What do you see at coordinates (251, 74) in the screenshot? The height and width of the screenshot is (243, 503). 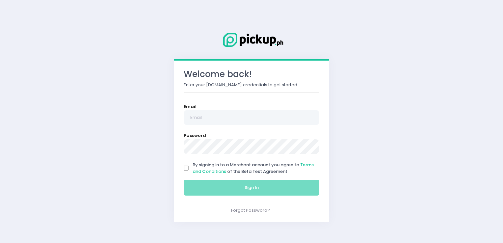 I see `h3: Welcome back!` at bounding box center [251, 74].